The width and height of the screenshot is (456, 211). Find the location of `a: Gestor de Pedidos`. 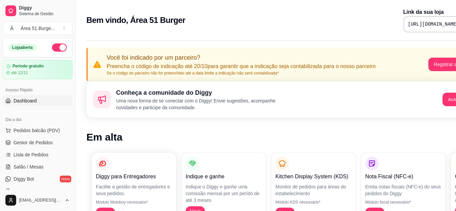

a: Gestor de Pedidos is located at coordinates (37, 143).